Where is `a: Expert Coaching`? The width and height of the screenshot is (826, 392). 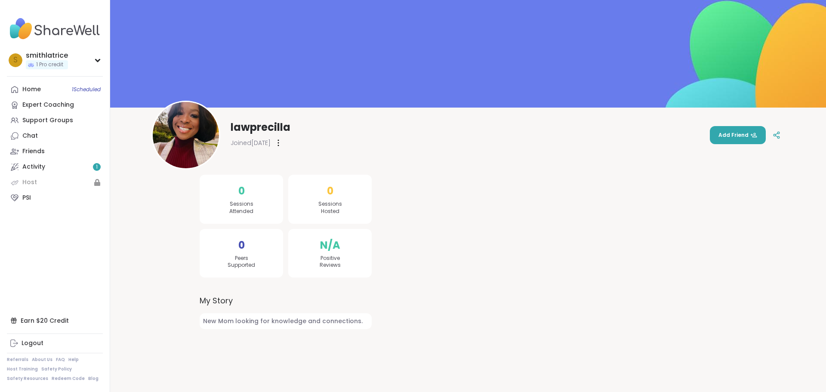
a: Expert Coaching is located at coordinates (55, 105).